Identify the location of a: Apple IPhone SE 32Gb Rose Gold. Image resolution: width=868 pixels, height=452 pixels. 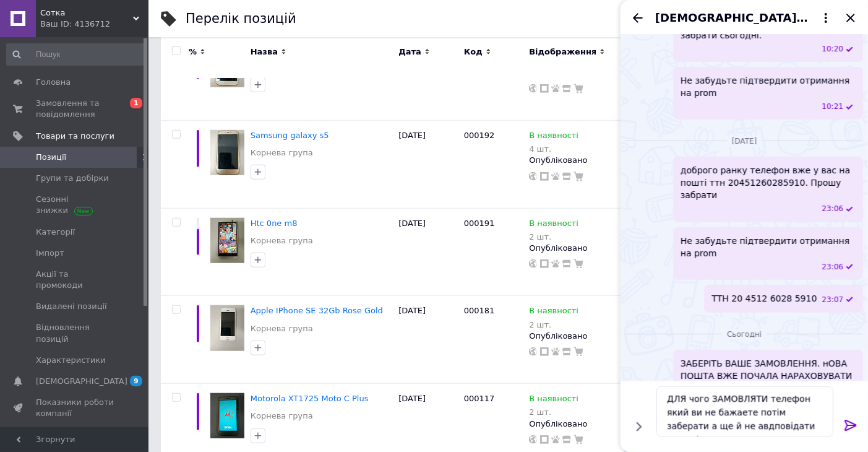
(317, 310).